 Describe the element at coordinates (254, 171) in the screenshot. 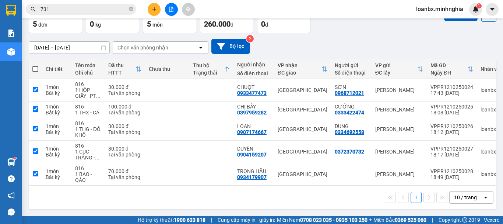

I see `div: TRỌNG HẬU` at that location.